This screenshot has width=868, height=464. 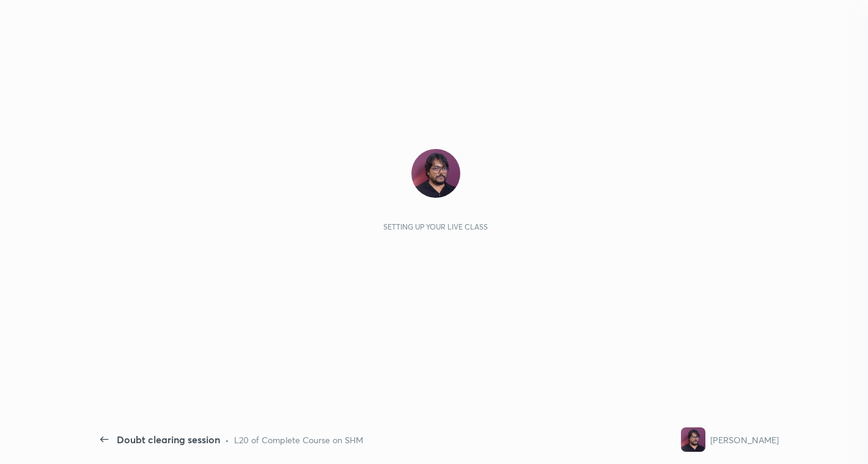 I want to click on div: Setting up your live class, so click(x=435, y=226).